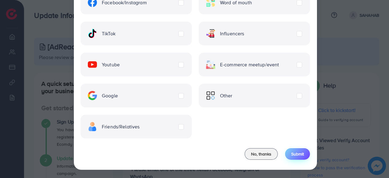  What do you see at coordinates (210, 33) in the screenshot?
I see `img: ic-influencers.a620ad43.svg` at bounding box center [210, 33].